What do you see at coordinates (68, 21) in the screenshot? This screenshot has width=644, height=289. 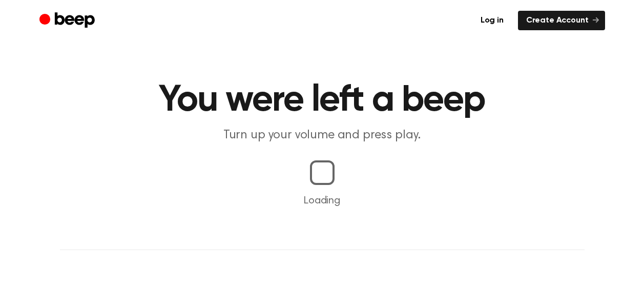 I see `a: Beep` at bounding box center [68, 21].